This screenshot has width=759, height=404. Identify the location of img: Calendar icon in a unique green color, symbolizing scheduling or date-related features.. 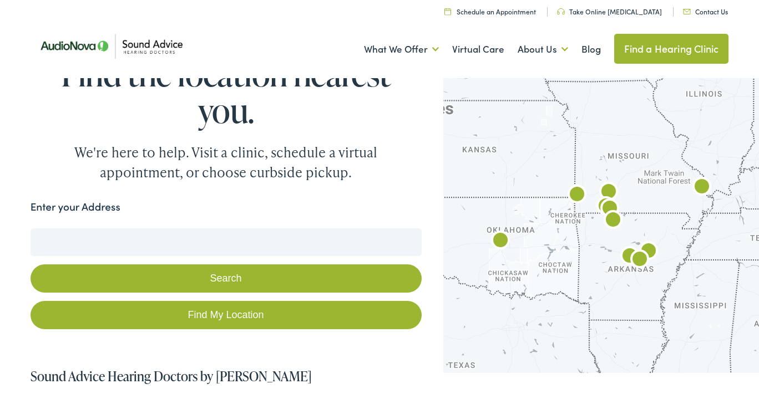
(448, 11).